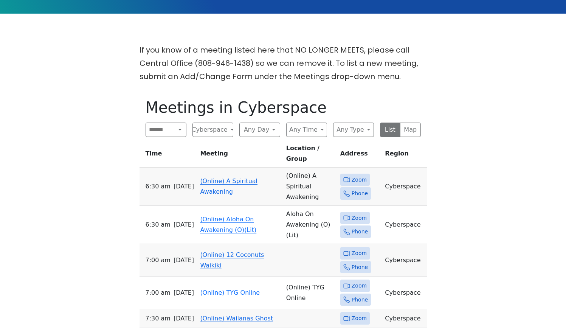 This screenshot has width=566, height=328. What do you see at coordinates (158, 318) in the screenshot?
I see `span: 7:30 AM` at bounding box center [158, 318].